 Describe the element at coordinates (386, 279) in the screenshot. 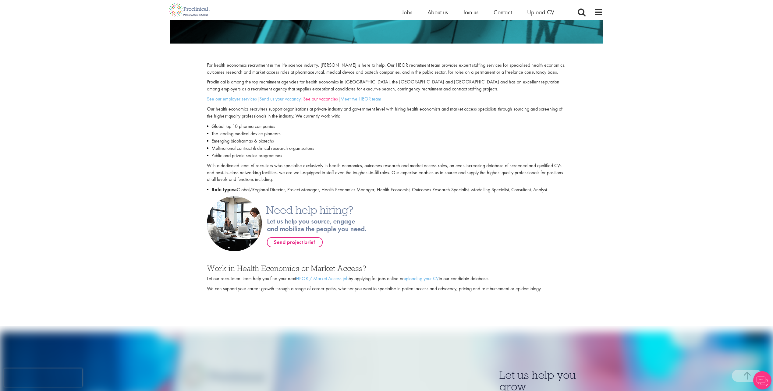

I see `p: Let our recruitment team help you find your next by applying for jobs online or to our candidate ...` at that location.